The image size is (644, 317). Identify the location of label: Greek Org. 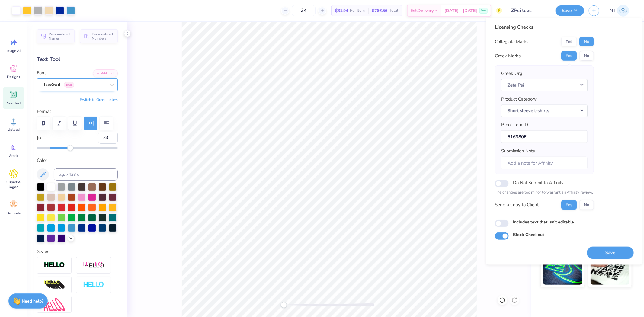
(512, 73).